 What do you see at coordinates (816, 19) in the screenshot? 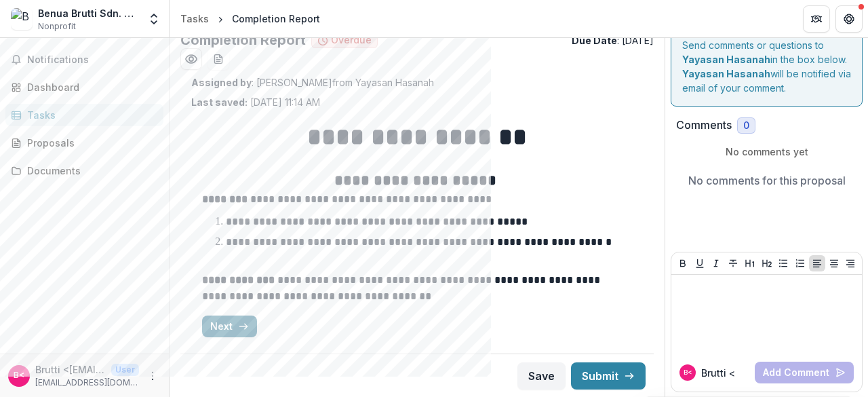
I see `button: Partners` at bounding box center [816, 19].